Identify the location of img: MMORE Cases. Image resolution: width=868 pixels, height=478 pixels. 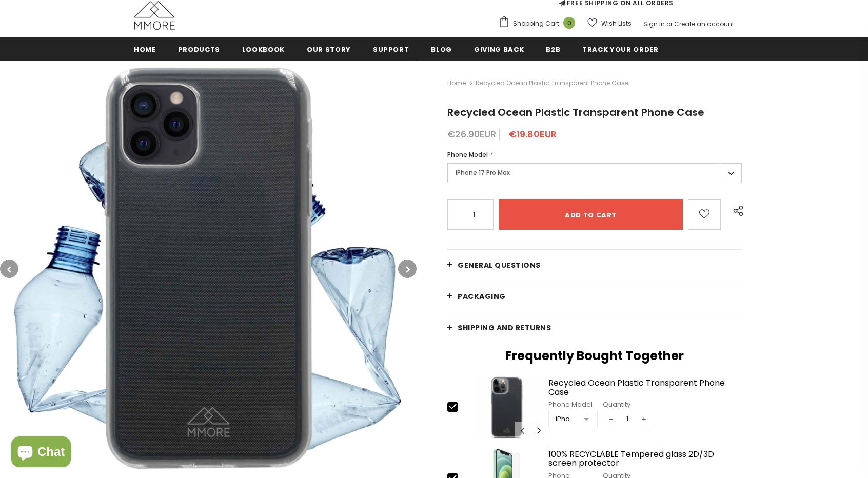
(154, 16).